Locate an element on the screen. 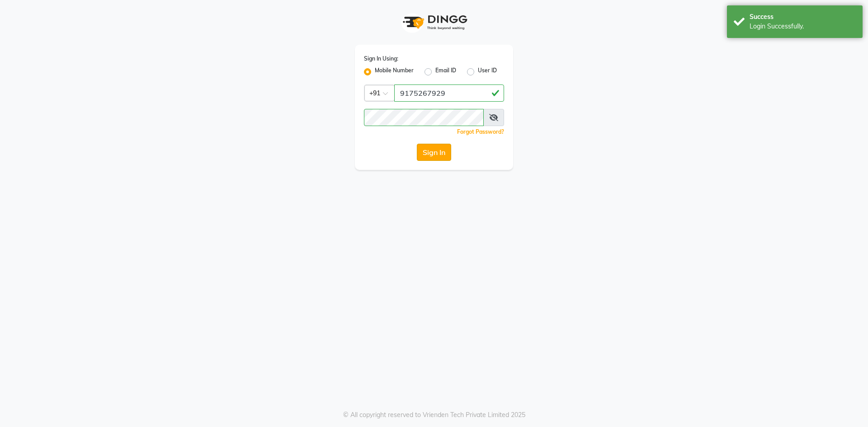  label: User ID is located at coordinates (487, 72).